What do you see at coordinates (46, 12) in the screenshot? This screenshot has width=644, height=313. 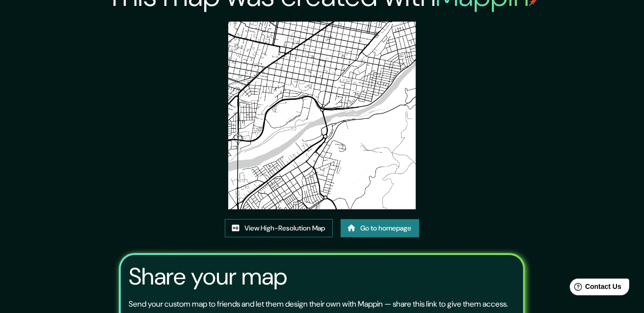 I see `span: Contact Us` at bounding box center [46, 12].